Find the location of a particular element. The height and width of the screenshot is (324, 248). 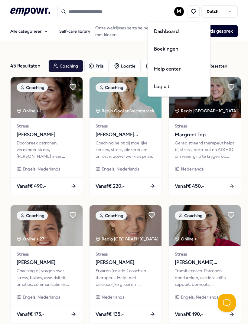

div: Help center is located at coordinates (179, 69).